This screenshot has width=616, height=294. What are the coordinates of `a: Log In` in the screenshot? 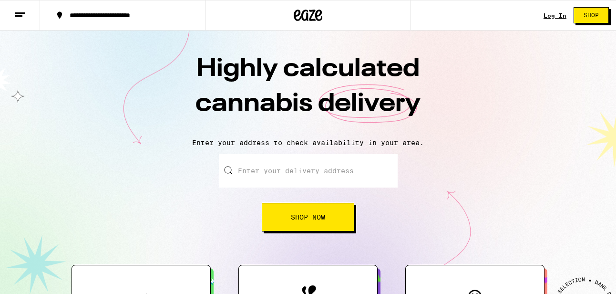 It's located at (555, 15).